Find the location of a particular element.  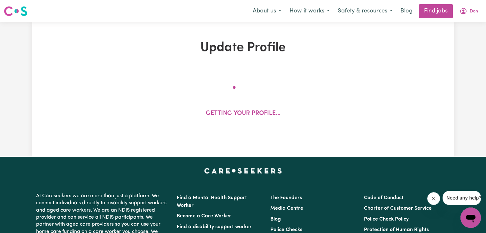

a: Code of Conduct is located at coordinates (384, 198).